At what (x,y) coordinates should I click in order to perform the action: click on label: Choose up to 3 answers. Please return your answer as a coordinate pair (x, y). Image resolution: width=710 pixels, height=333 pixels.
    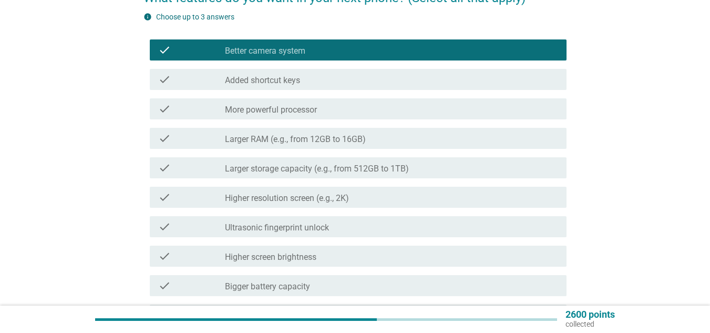
    Looking at the image, I should click on (195, 17).